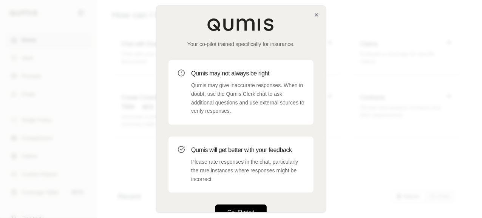  What do you see at coordinates (241, 25) in the screenshot?
I see `img: Qumis Logo` at bounding box center [241, 25].